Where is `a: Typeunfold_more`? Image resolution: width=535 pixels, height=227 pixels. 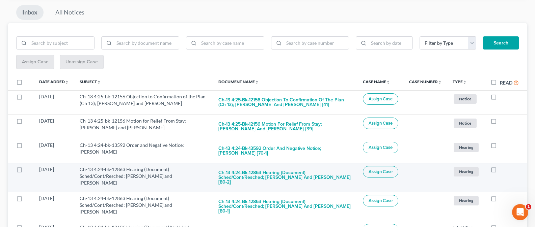 a: Typeunfold_more is located at coordinates (460, 82).